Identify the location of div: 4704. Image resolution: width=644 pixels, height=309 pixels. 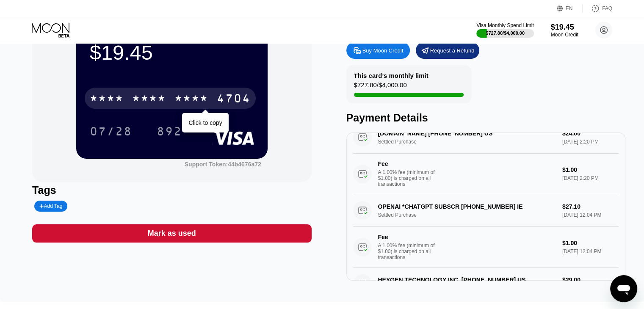
(234, 100).